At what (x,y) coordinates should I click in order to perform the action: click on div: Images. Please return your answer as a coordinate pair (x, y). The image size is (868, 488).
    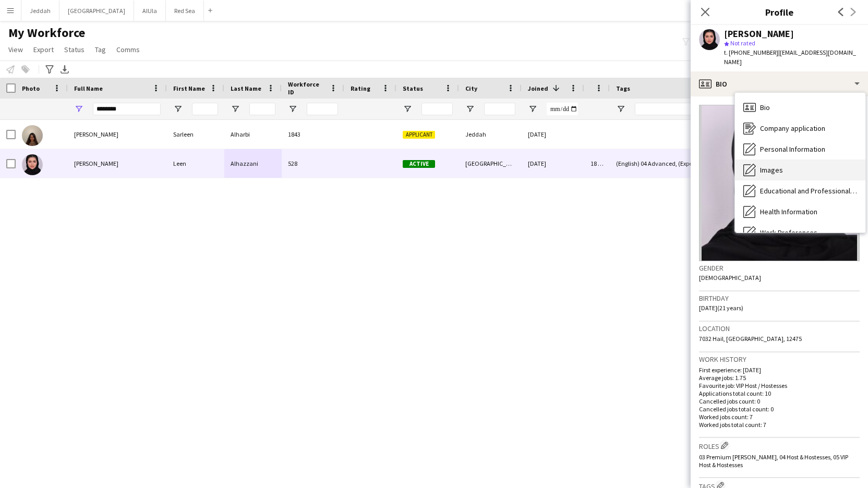
    Looking at the image, I should click on (800, 170).